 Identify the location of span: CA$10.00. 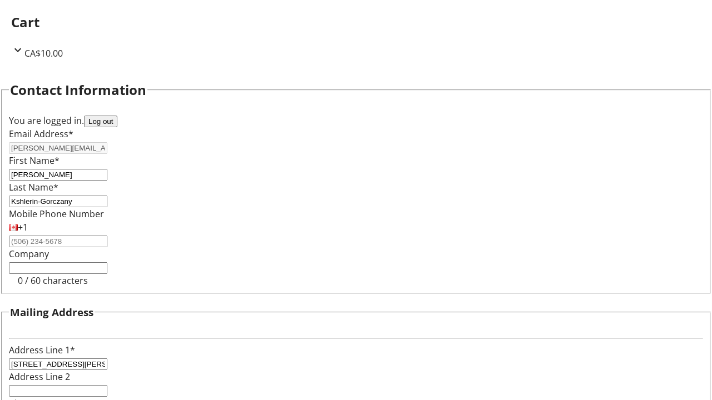
(43, 53).